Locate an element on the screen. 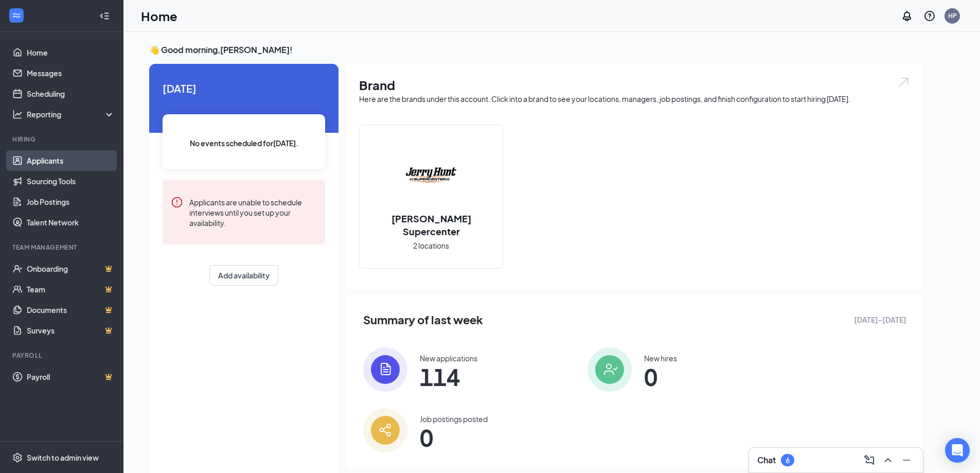 The width and height of the screenshot is (980, 473). a: Messages is located at coordinates (71, 73).